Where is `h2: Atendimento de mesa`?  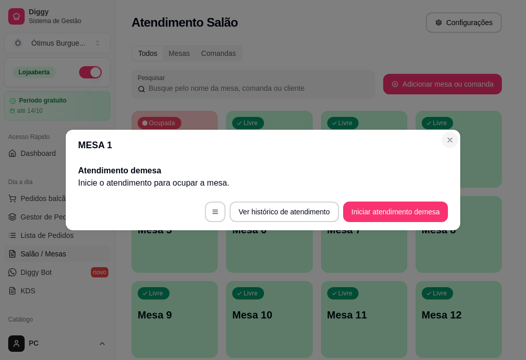 h2: Atendimento de mesa is located at coordinates (263, 171).